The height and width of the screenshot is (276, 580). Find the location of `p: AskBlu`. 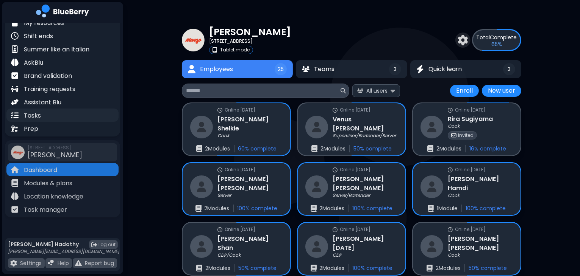

p: AskBlu is located at coordinates (33, 63).